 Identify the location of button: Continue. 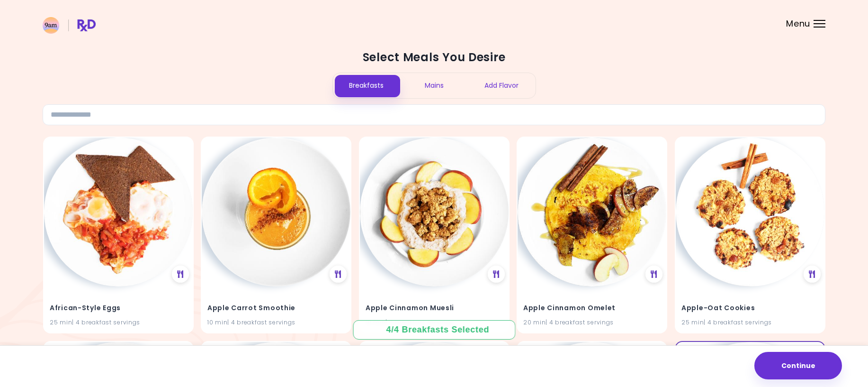
(798, 366).